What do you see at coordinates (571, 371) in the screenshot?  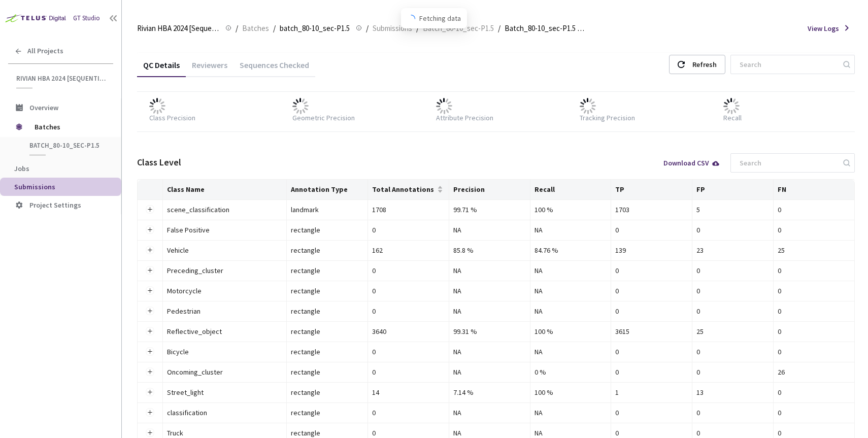 I see `div: 0 %` at bounding box center [571, 371].